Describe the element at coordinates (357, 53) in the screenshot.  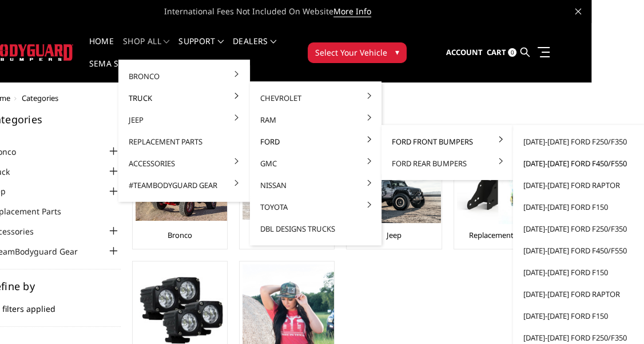
I see `button: Select Your Vehicle` at that location.